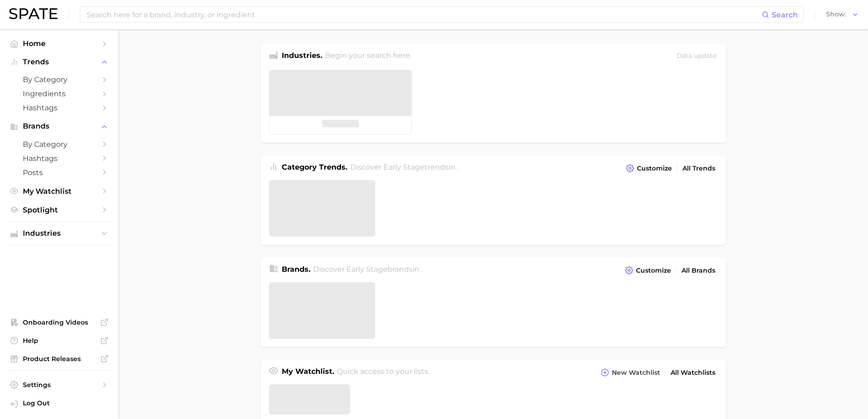 Image resolution: width=868 pixels, height=419 pixels. What do you see at coordinates (59, 173) in the screenshot?
I see `span: Posts` at bounding box center [59, 173].